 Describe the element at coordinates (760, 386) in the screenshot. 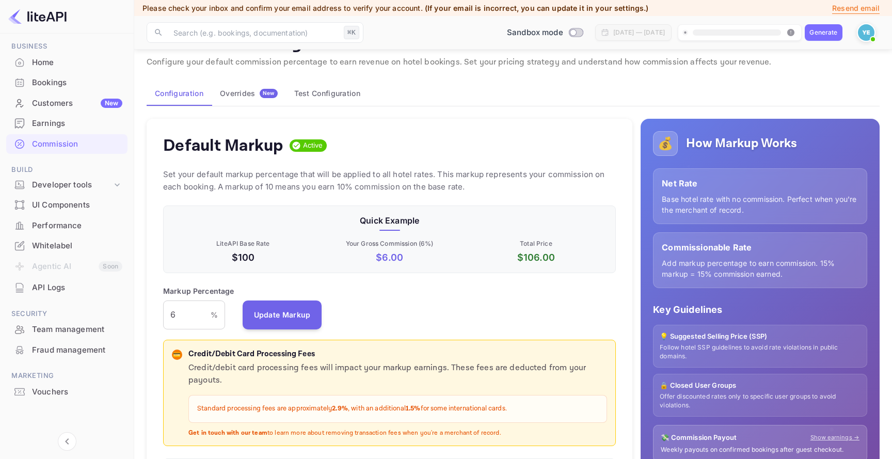

I see `p: 🔒 Closed User Groups` at that location.